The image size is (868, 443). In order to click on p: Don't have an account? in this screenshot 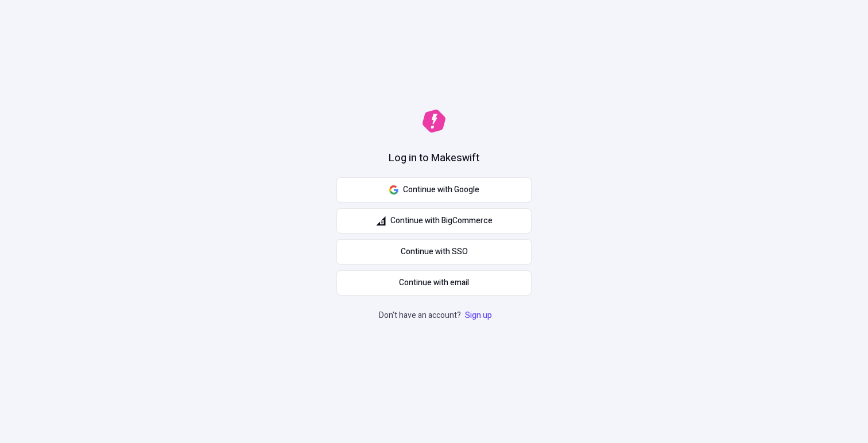, I will do `click(436, 315)`.